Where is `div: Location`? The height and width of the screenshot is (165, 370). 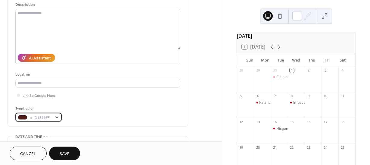 div: Location is located at coordinates (97, 74).